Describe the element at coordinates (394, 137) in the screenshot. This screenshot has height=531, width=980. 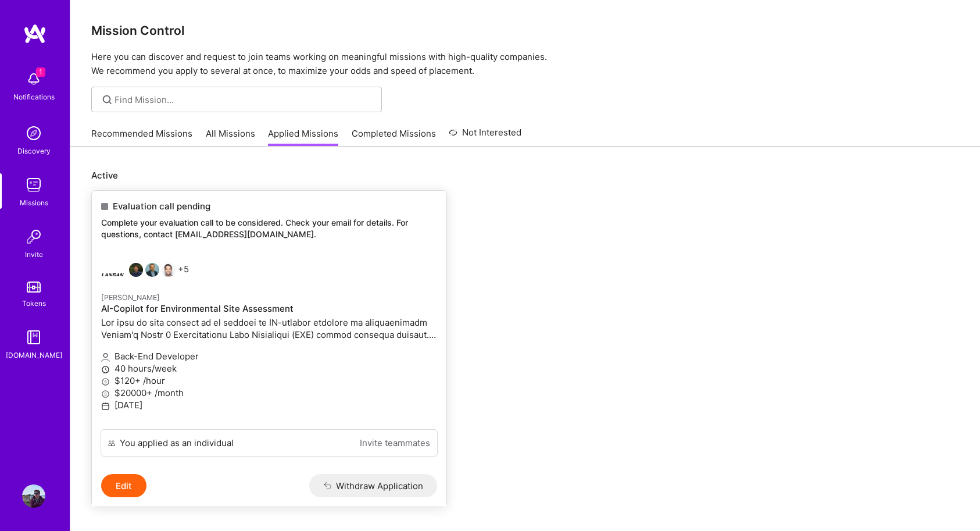
I see `a: Completed Missions` at that location.